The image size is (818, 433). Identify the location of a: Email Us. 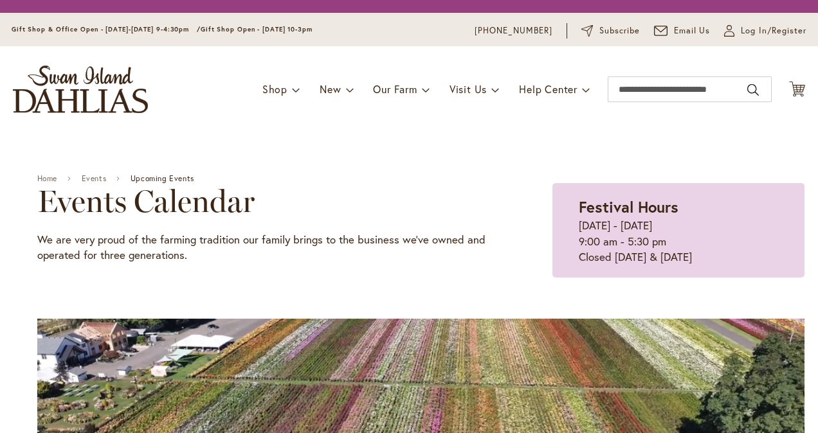
(682, 31).